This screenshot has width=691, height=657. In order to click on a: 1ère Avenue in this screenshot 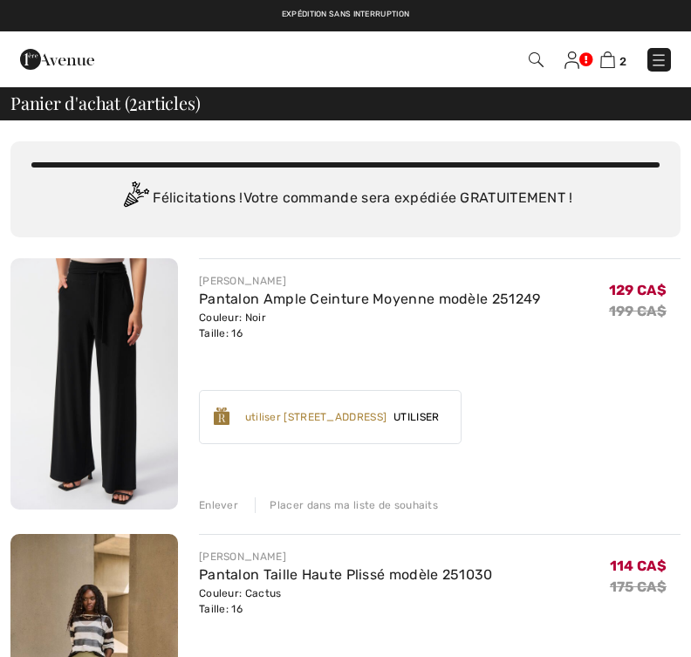, I will do `click(57, 58)`.